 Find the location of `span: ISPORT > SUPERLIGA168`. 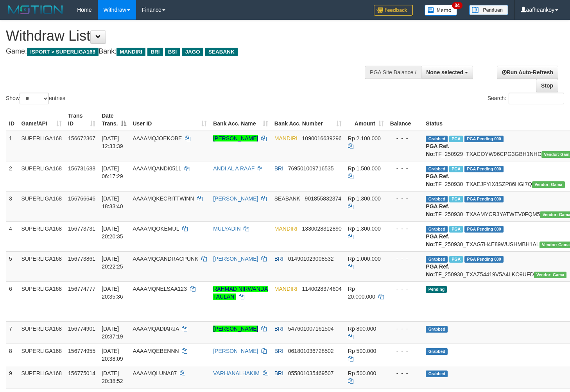

span: ISPORT > SUPERLIGA168 is located at coordinates (62, 52).